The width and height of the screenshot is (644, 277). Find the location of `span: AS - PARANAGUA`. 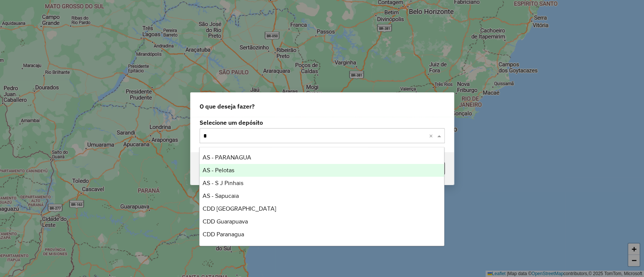

span: AS - PARANAGUA is located at coordinates (227, 158).